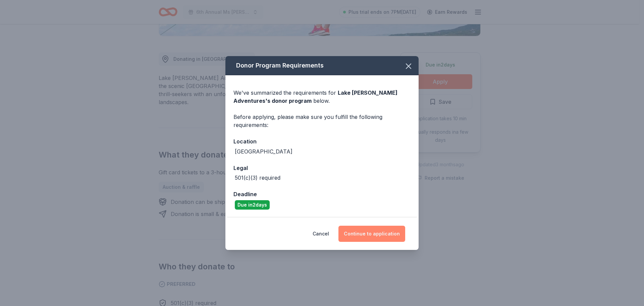  What do you see at coordinates (322, 66) in the screenshot?
I see `div: Donor Program Requirements` at bounding box center [322, 66].